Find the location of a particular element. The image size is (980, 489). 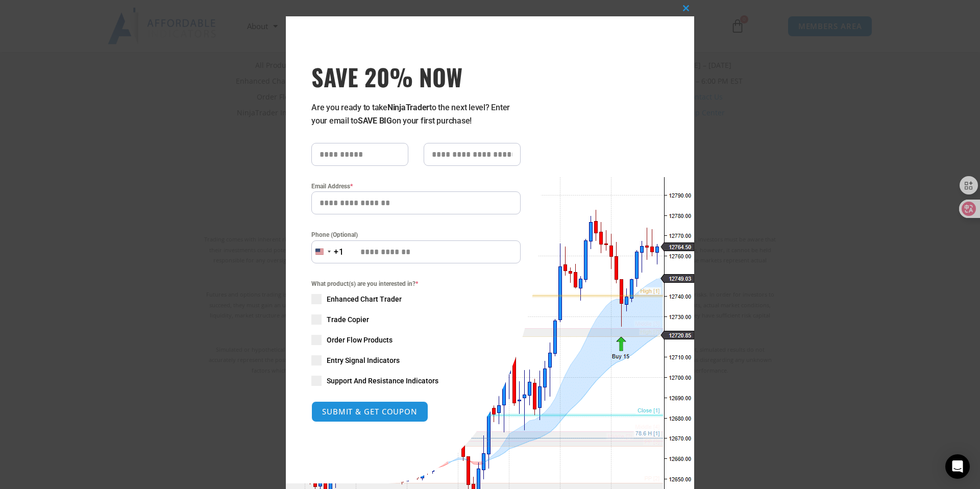

label: Phone (Optional) is located at coordinates (415, 235).